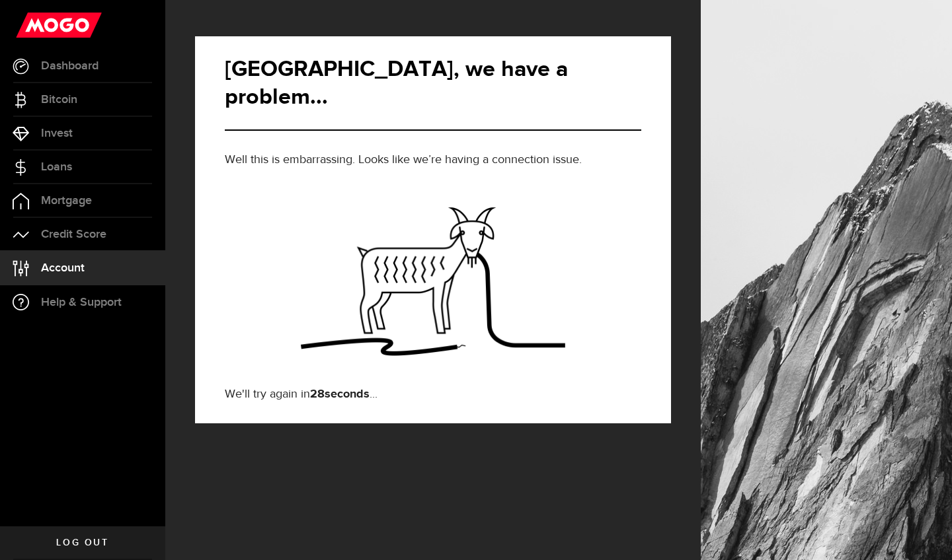  Describe the element at coordinates (433, 160) in the screenshot. I see `p: Well this is embarrassing. Looks like we’re having a connection issue.` at that location.